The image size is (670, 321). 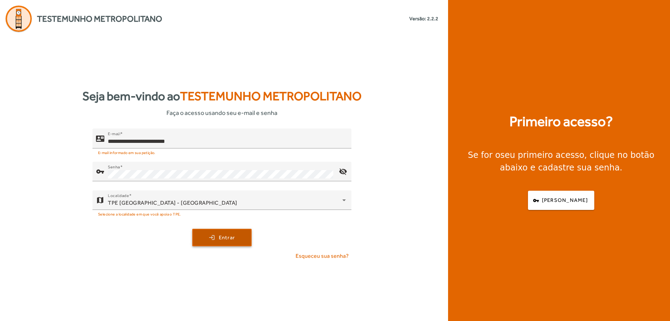 What do you see at coordinates (561, 161) in the screenshot?
I see `div: Se for o , clique no botão abaixo e cadastre sua senha.` at bounding box center [561, 161].